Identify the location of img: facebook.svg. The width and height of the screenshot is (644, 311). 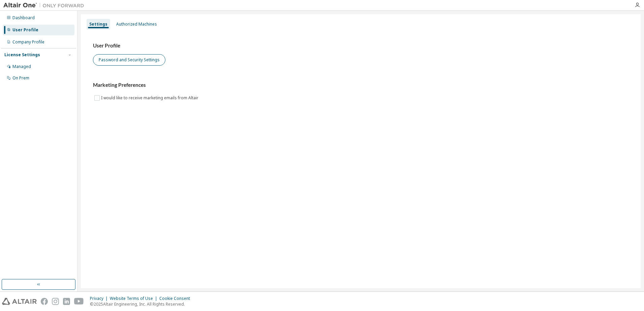
(44, 301).